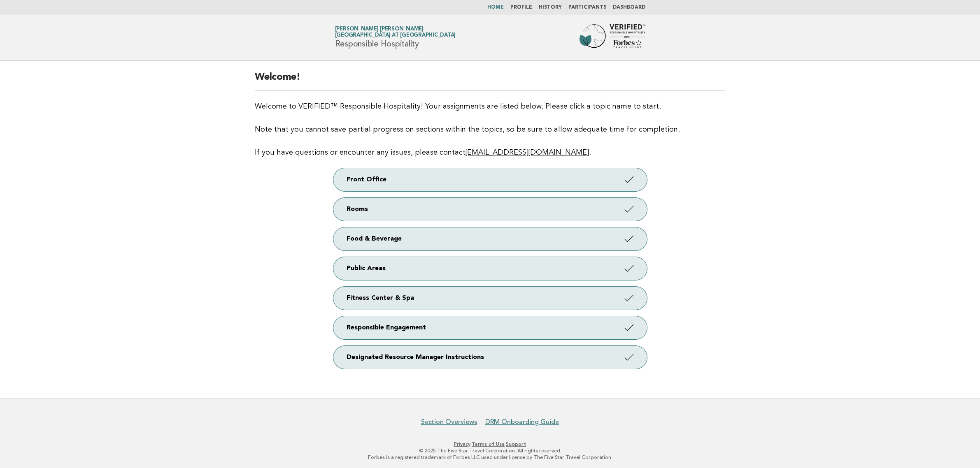  Describe the element at coordinates (521, 8) in the screenshot. I see `a: Profile` at that location.